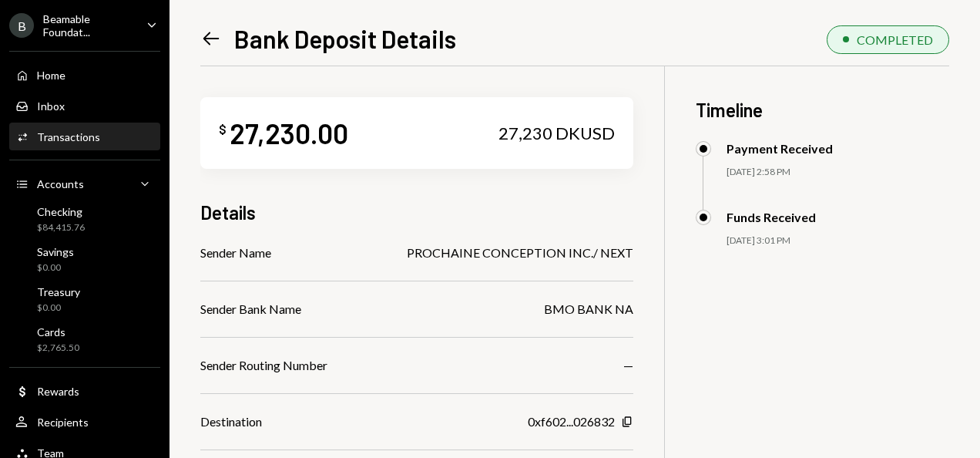  I want to click on div: Payment Received, so click(780, 148).